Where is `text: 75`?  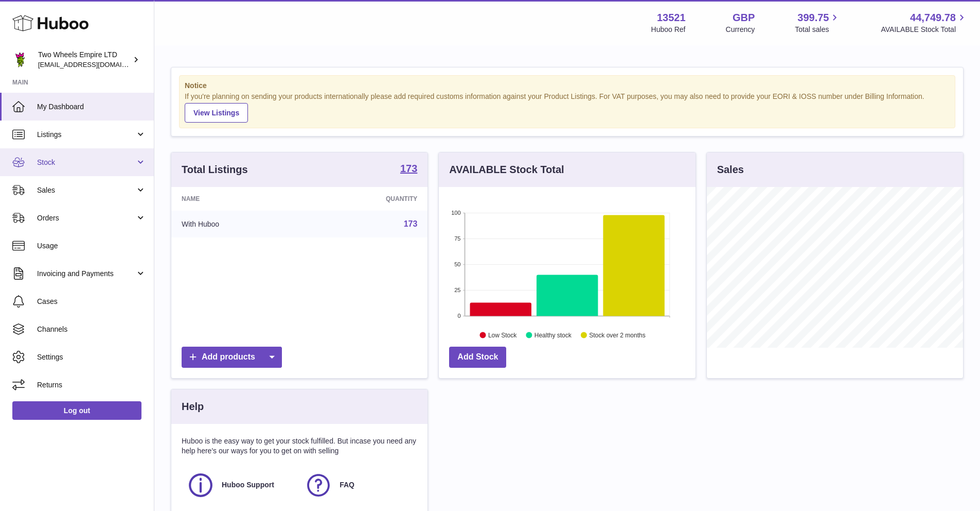
text: 75 is located at coordinates (458, 239).